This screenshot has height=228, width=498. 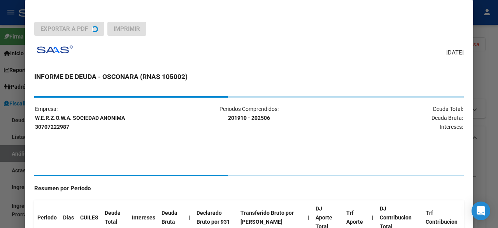 I want to click on div: Open Intercom Messenger, so click(x=481, y=211).